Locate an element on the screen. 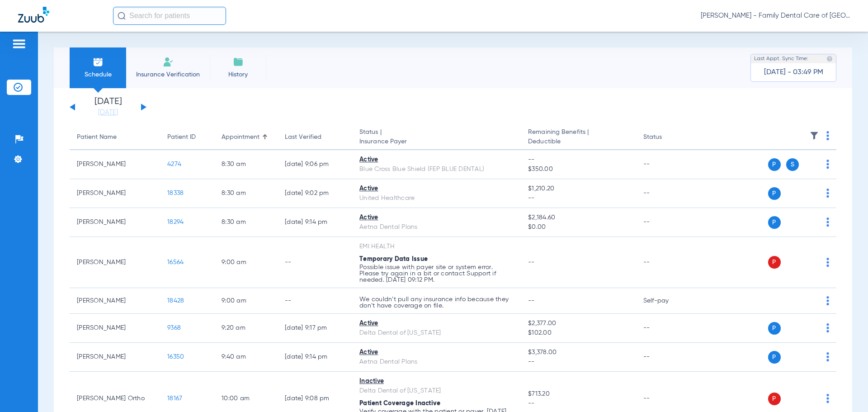 Image resolution: width=868 pixels, height=412 pixels. span: $2,377.00 is located at coordinates (578, 324).